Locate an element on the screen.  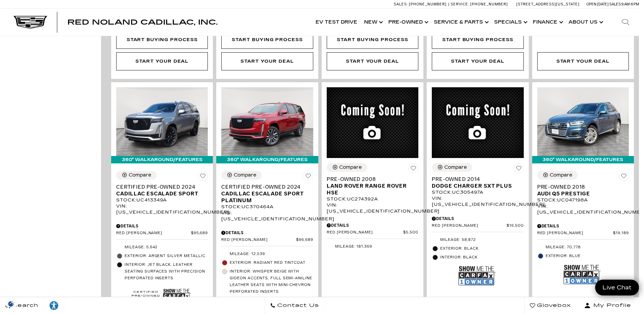
img: Cadillac Dark Logo with Cadillac White Text is located at coordinates (30, 22).